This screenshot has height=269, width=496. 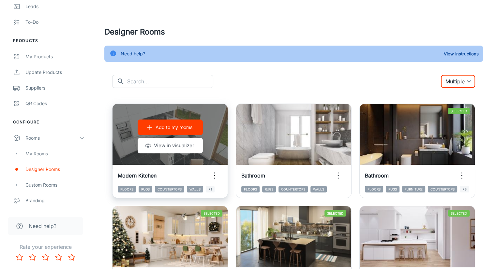 I want to click on button: Rate 1 star, so click(x=20, y=258).